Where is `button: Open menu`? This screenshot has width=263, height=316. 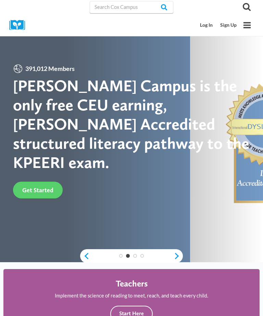
button: Open menu is located at coordinates (247, 25).